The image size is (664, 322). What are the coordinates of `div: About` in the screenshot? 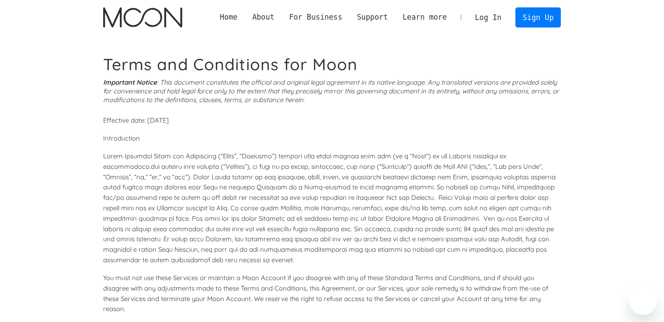 It's located at (263, 17).